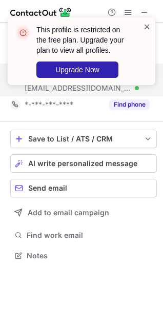  I want to click on span: Notes, so click(90, 256).